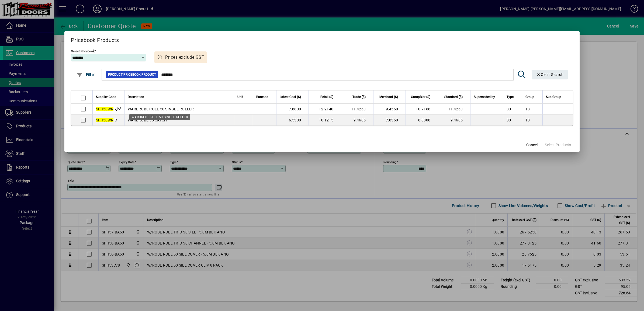 This screenshot has width=644, height=311. Describe the element at coordinates (325, 109) in the screenshot. I see `td: 12.2140` at that location.